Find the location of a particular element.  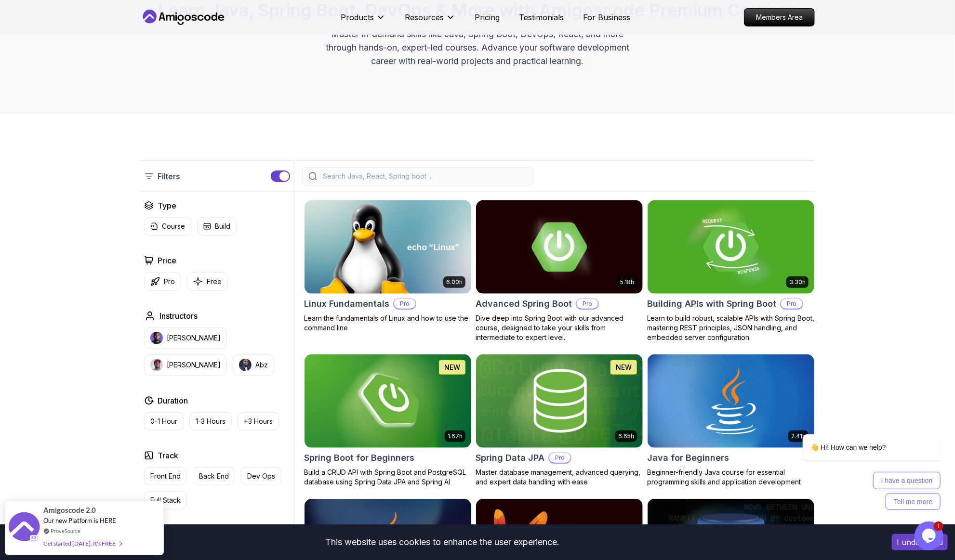

button: Resources is located at coordinates (429, 21).